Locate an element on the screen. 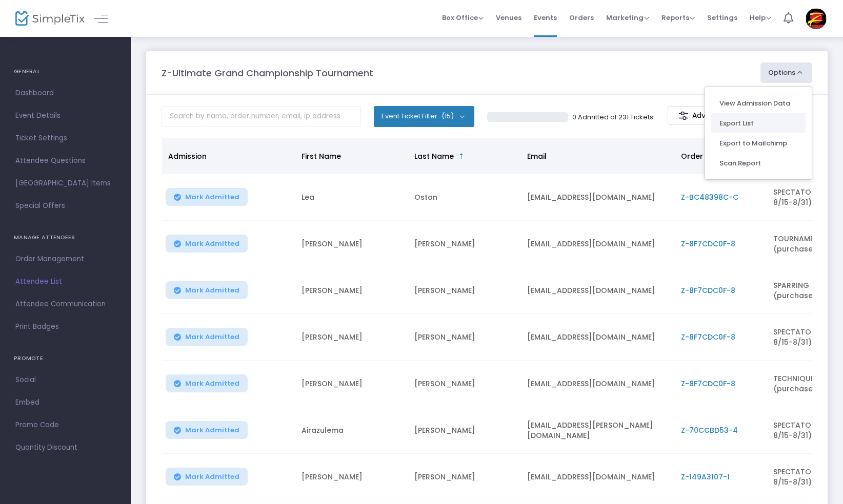  input: Search by name, order number, email, ip address is located at coordinates (261, 116).